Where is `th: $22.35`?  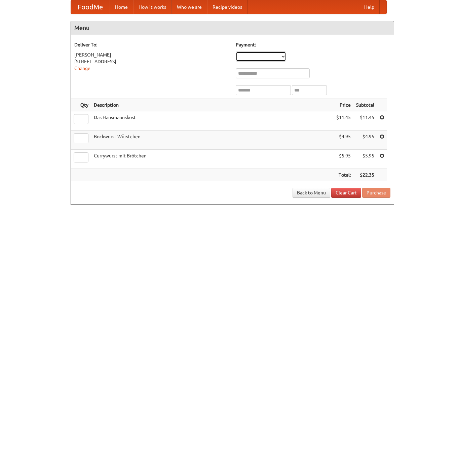
th: $22.35 is located at coordinates (365, 175).